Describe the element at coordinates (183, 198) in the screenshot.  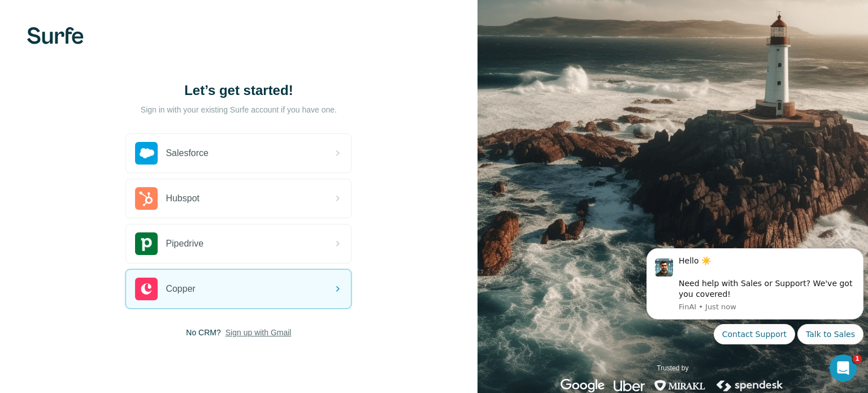
I see `span: Hubspot` at that location.